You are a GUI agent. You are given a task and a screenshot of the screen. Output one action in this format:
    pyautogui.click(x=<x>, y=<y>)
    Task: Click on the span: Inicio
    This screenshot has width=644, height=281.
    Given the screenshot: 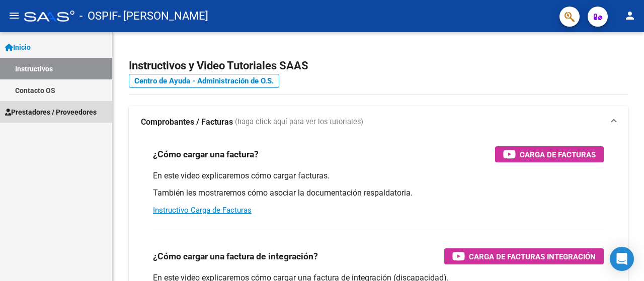 What is the action you would take?
    pyautogui.click(x=18, y=47)
    